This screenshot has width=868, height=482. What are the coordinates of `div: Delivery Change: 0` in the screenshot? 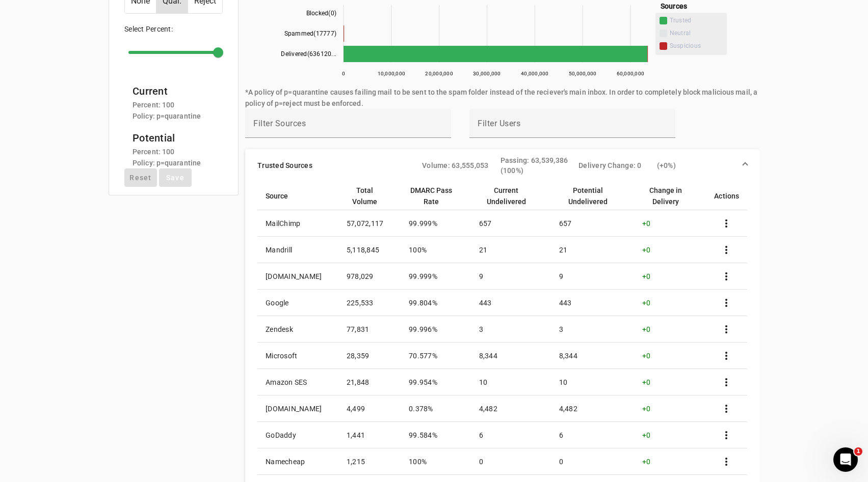 It's located at (617, 165).